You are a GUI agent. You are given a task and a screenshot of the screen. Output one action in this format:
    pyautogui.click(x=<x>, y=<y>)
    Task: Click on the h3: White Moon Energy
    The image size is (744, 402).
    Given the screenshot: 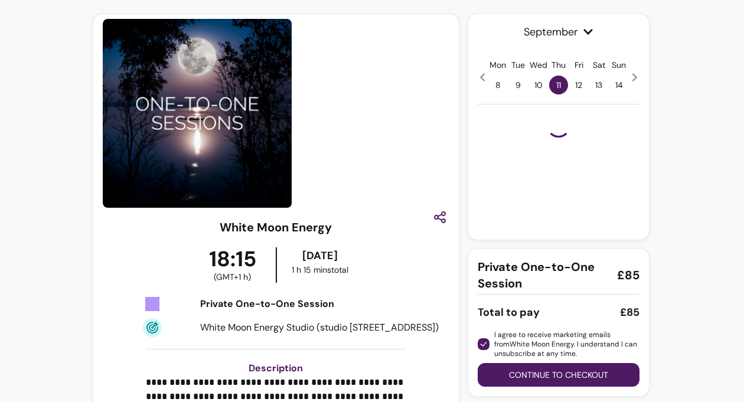 What is the action you would take?
    pyautogui.click(x=276, y=227)
    